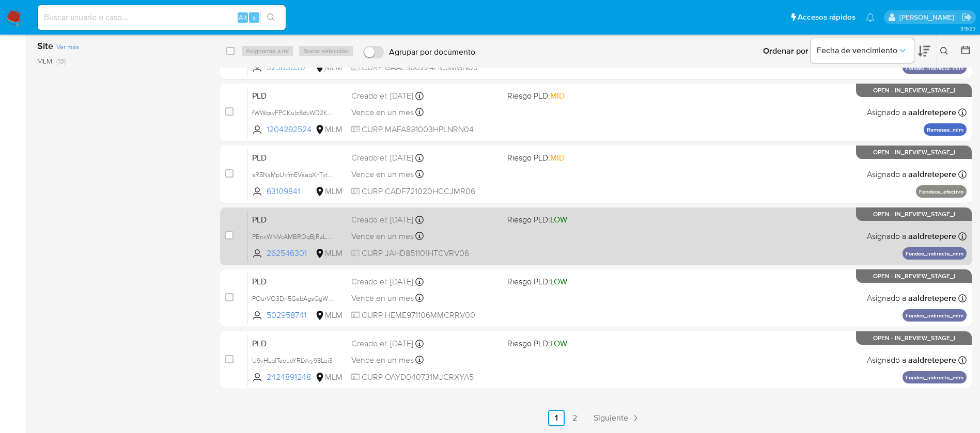 This screenshot has width=980, height=433. What do you see at coordinates (827, 17) in the screenshot?
I see `span: Accesos rápidos` at bounding box center [827, 17].